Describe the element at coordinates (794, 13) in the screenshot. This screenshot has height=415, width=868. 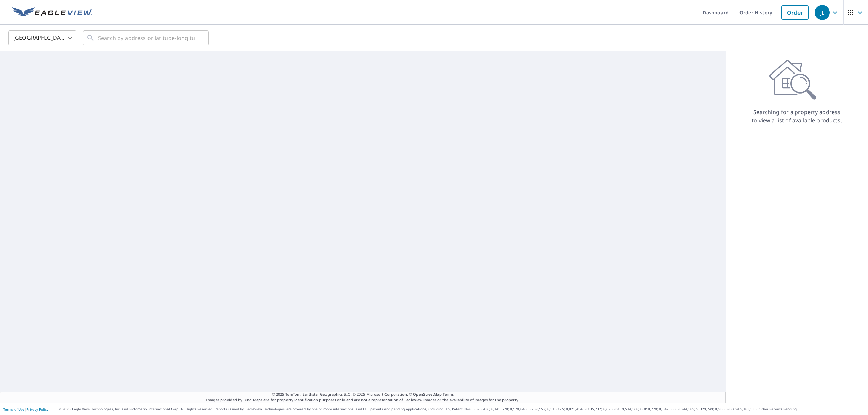
I see `a: Order` at that location.